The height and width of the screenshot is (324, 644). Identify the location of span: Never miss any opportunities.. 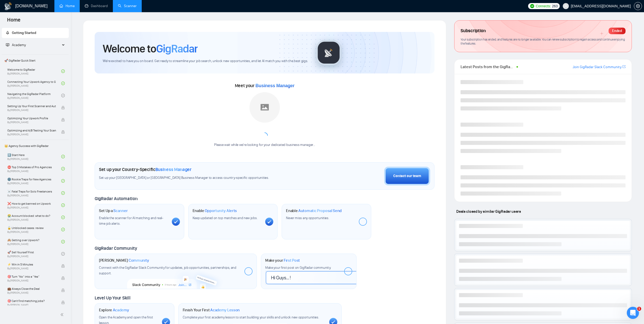
(308, 218).